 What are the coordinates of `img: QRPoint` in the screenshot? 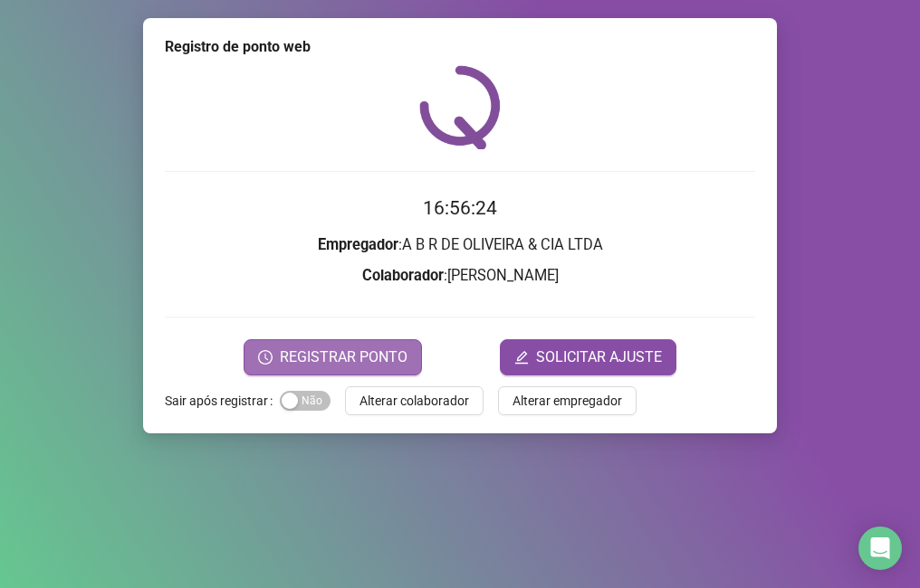 It's located at (460, 107).